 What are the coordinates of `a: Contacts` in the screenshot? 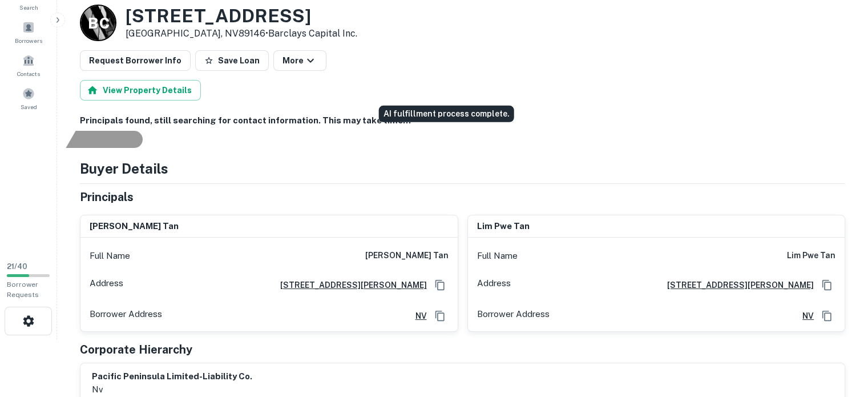 It's located at (28, 65).